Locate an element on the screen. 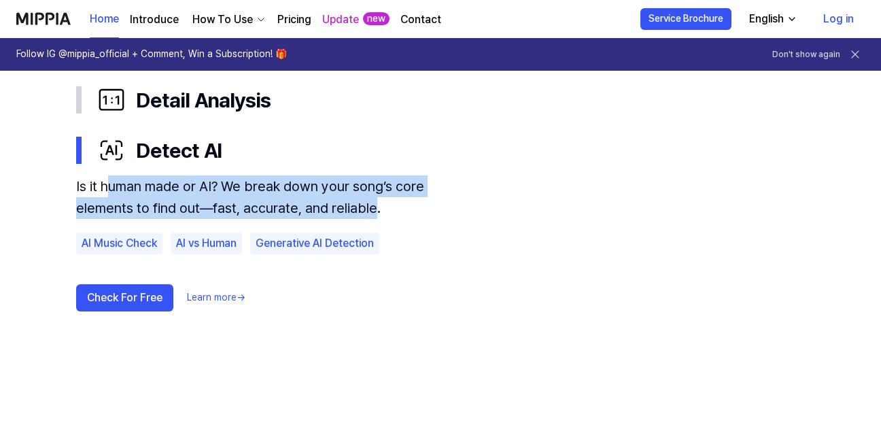  a: Update is located at coordinates (340, 20).